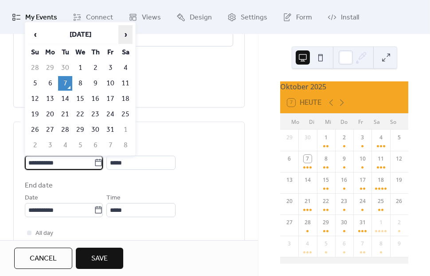  I want to click on span: Views, so click(151, 17).